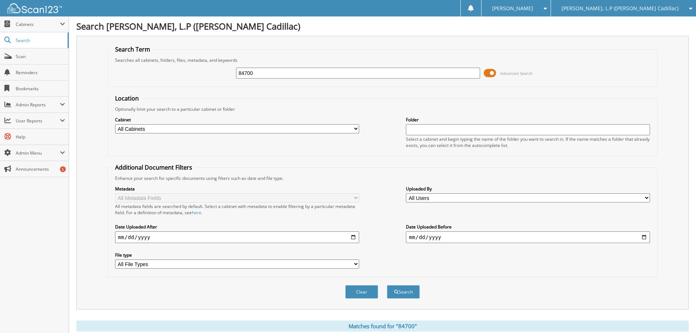 The width and height of the screenshot is (696, 333). What do you see at coordinates (237, 237) in the screenshot?
I see `input: start` at bounding box center [237, 237].